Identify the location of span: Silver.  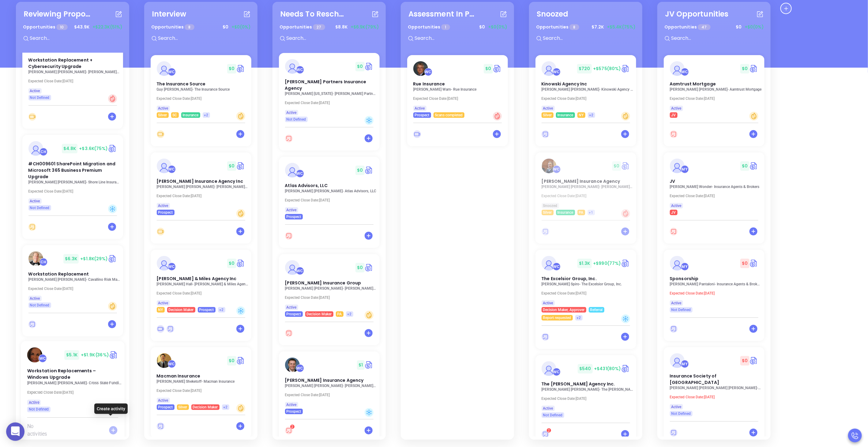
(163, 116).